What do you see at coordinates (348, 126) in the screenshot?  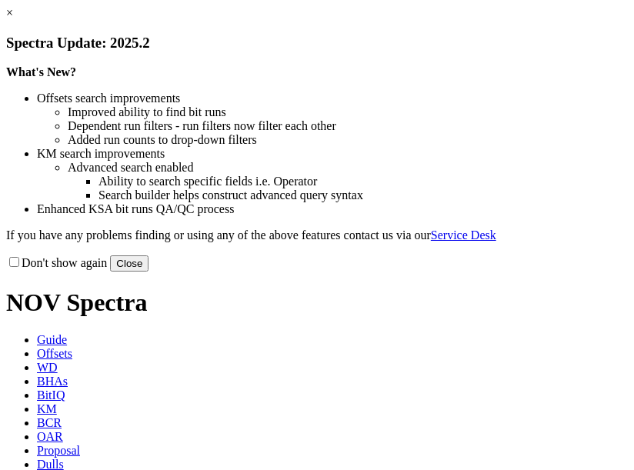 I see `li: Dependent run filters - run filters now filter each other` at bounding box center [348, 126].